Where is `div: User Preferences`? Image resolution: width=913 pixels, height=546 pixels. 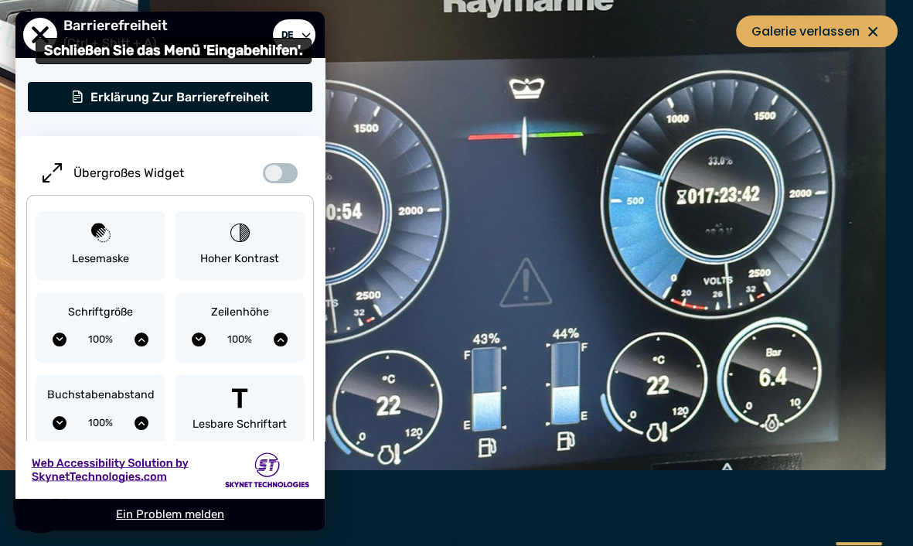 div: User Preferences is located at coordinates (170, 270).